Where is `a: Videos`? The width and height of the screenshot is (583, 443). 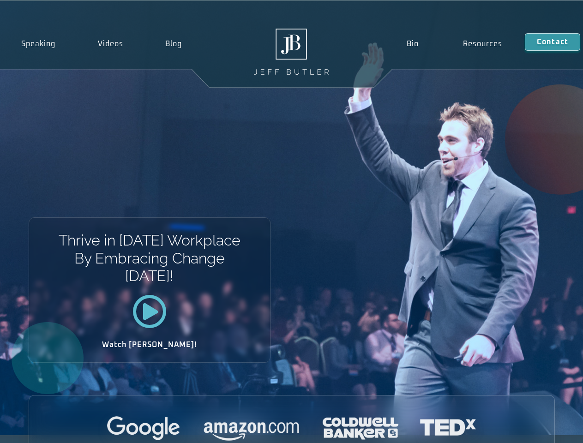 a: Videos is located at coordinates (110, 44).